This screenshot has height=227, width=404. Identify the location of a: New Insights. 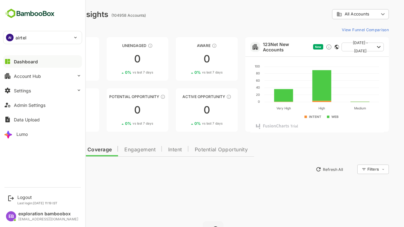
(38, 169).